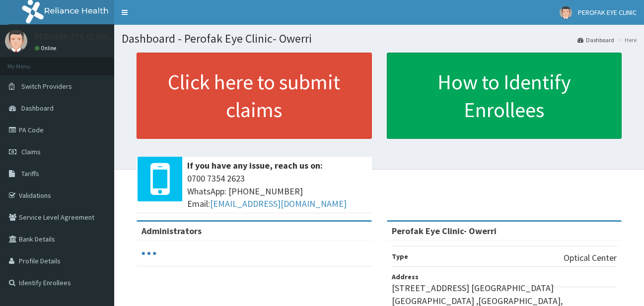 The width and height of the screenshot is (644, 306). Describe the element at coordinates (505, 96) in the screenshot. I see `a: How to Identify Enrollees` at that location.